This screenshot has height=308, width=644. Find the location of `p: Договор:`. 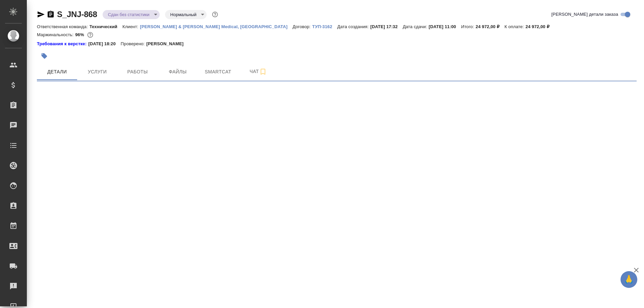

p: Договор: is located at coordinates (302, 26).